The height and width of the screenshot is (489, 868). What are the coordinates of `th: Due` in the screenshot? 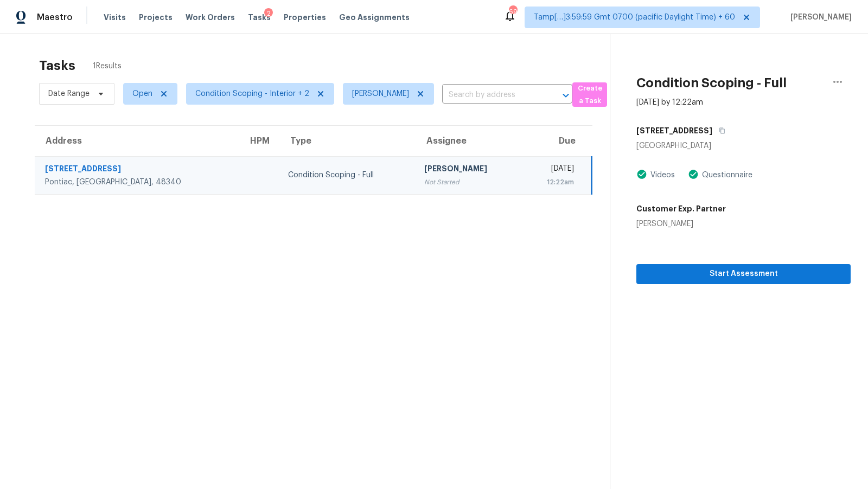 It's located at (556, 141).